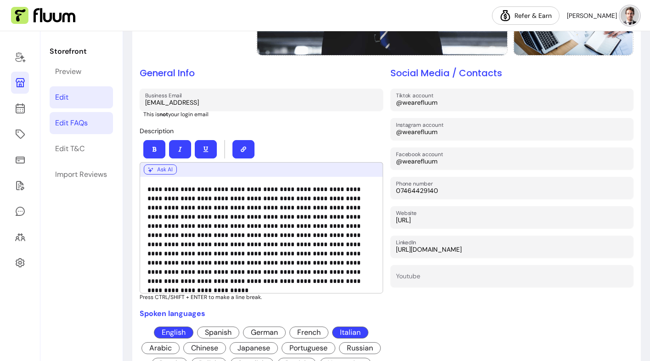  I want to click on img: Fluum Logo, so click(43, 16).